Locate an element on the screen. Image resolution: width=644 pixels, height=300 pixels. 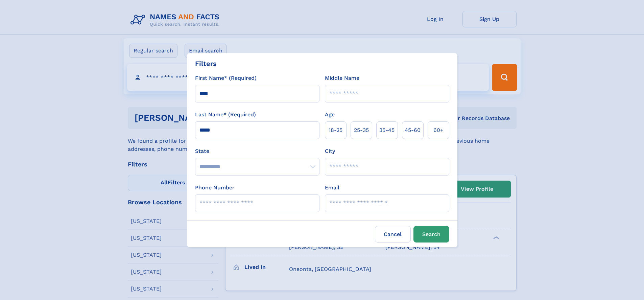
div: Filters is located at coordinates (206, 64).